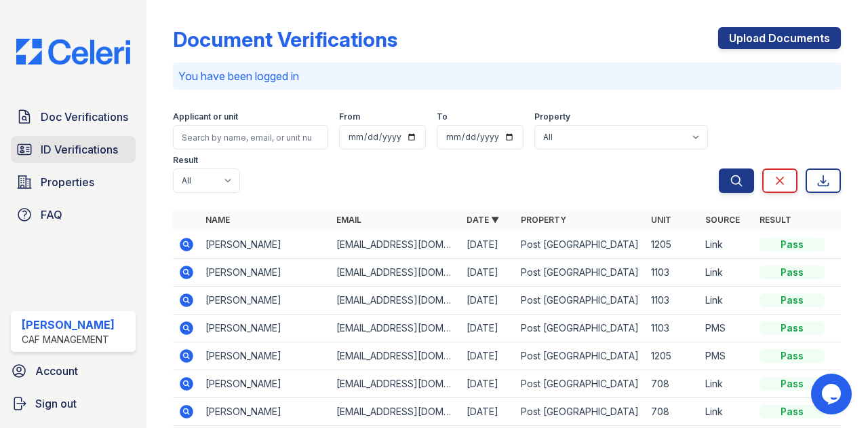  Describe the element at coordinates (68, 340) in the screenshot. I see `div: CAF Management` at that location.